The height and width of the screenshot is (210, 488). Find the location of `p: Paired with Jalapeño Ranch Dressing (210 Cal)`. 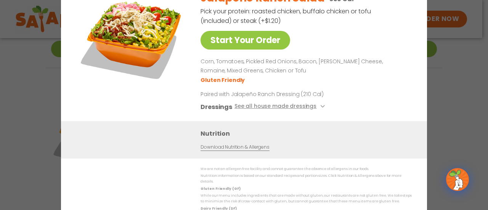

p: Paired with Jalapeño Ranch Dressing (210 Cal) is located at coordinates (271, 94).